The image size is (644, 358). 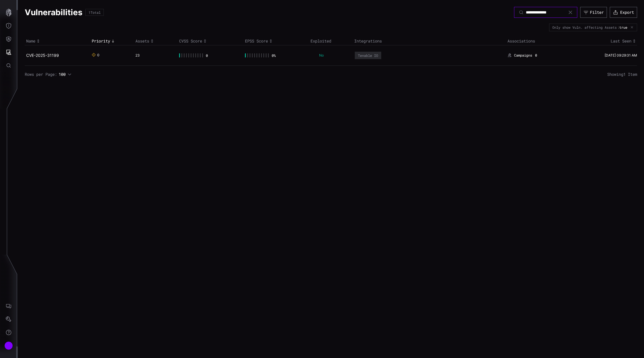 What do you see at coordinates (275, 55) in the screenshot?
I see `div: 0 %` at bounding box center [275, 55].